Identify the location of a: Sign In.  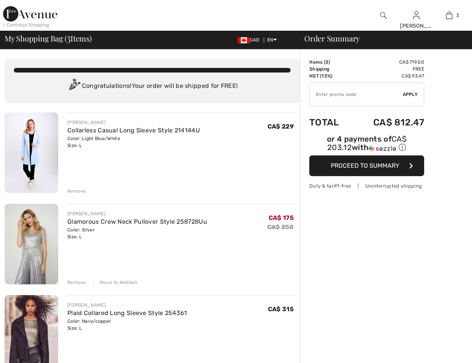
(417, 15).